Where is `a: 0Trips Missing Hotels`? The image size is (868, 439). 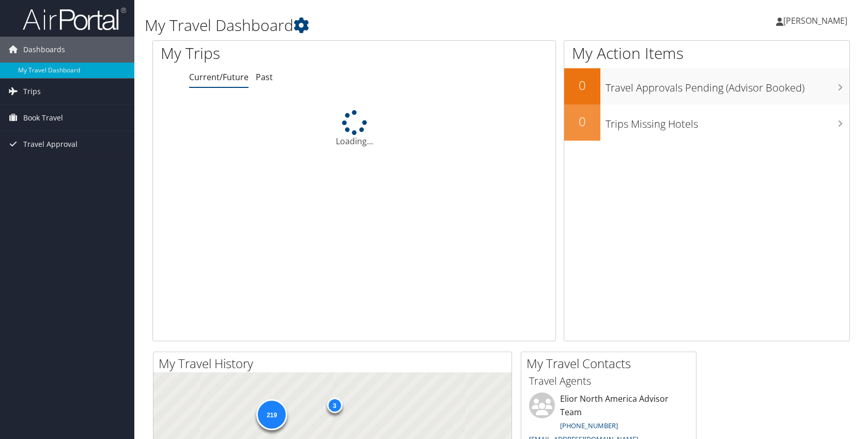
a: 0Trips Missing Hotels is located at coordinates (707, 123).